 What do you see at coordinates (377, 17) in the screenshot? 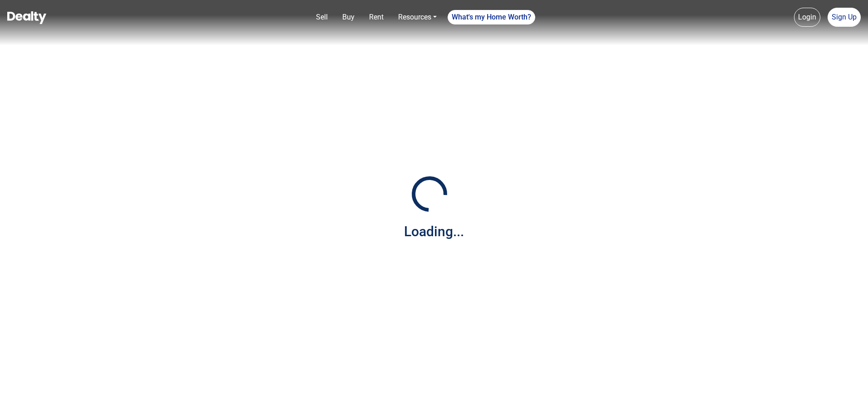
I see `a: Rent` at bounding box center [377, 17].